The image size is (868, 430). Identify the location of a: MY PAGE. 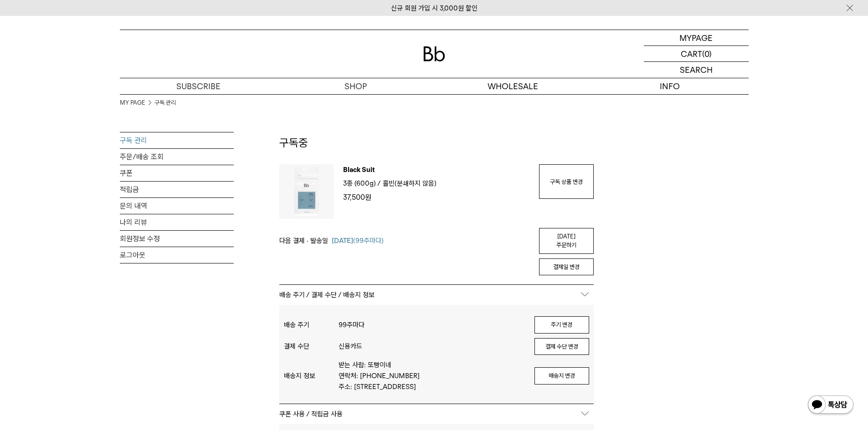
(132, 103).